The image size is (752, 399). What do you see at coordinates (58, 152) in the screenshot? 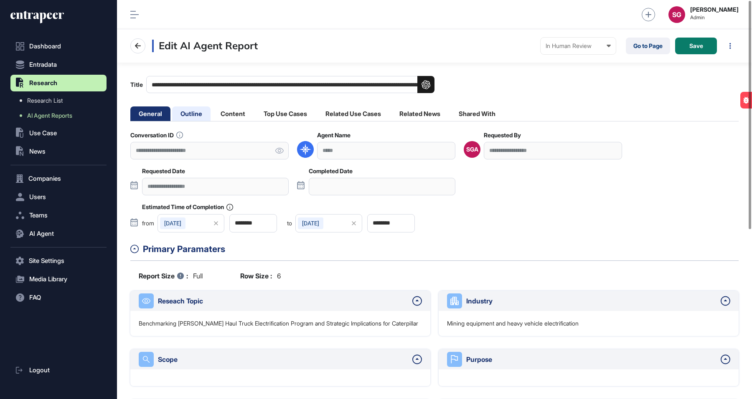
I see `button: News` at bounding box center [58, 152].